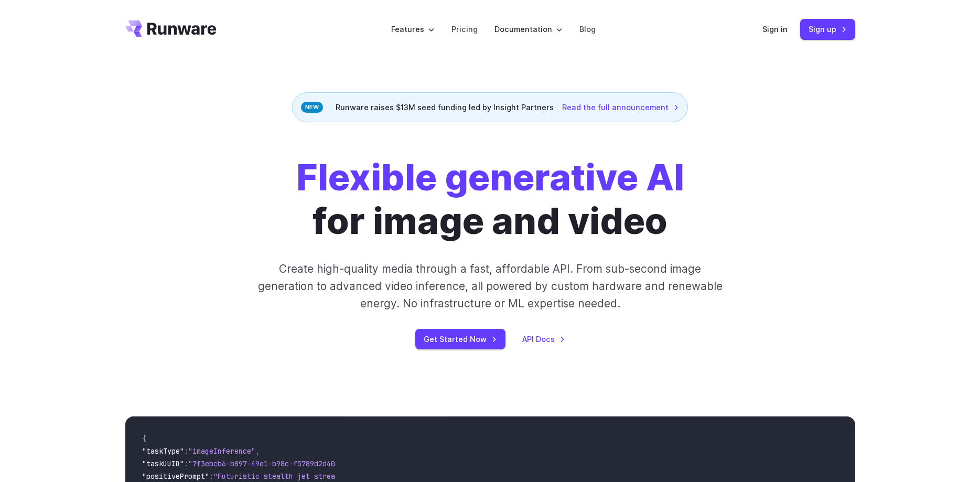 This screenshot has height=482, width=980. Describe the element at coordinates (490, 177) in the screenshot. I see `strong: Flexible generative AI` at that location.